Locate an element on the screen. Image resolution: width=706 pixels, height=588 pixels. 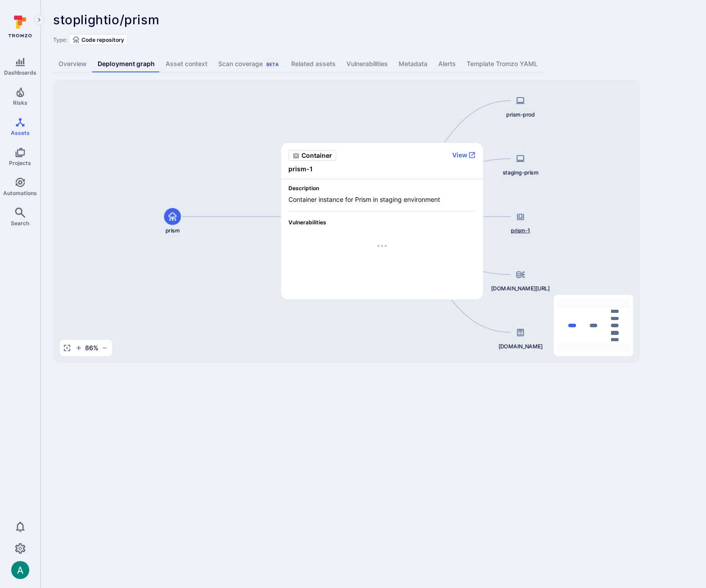
span: stoplightio/prism is located at coordinates (107, 20).